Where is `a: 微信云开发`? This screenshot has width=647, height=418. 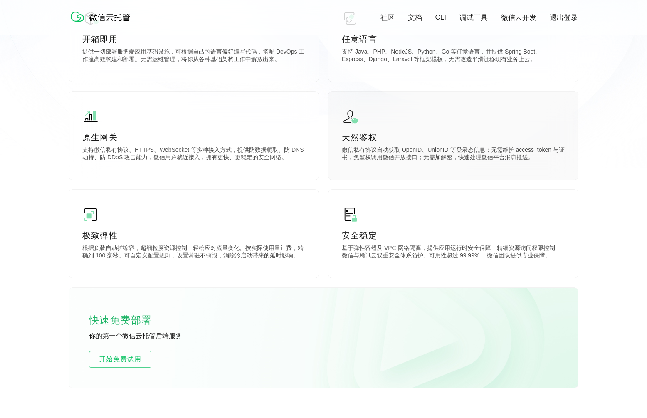
a: 微信云开发 is located at coordinates (519, 17).